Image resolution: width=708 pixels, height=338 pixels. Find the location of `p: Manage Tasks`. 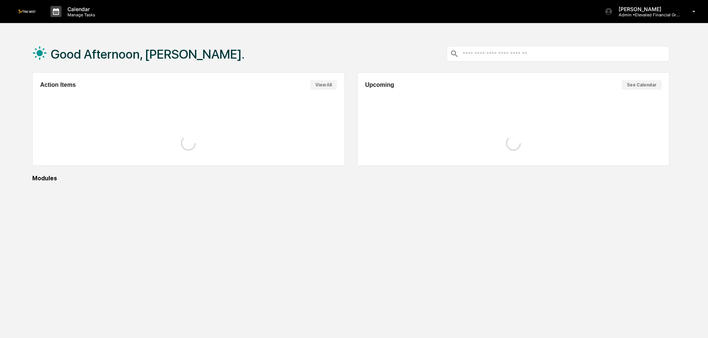

p: Manage Tasks is located at coordinates (80, 15).